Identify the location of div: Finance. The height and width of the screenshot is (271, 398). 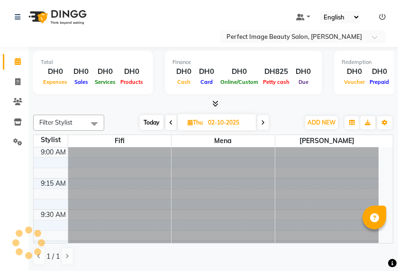
(243, 62).